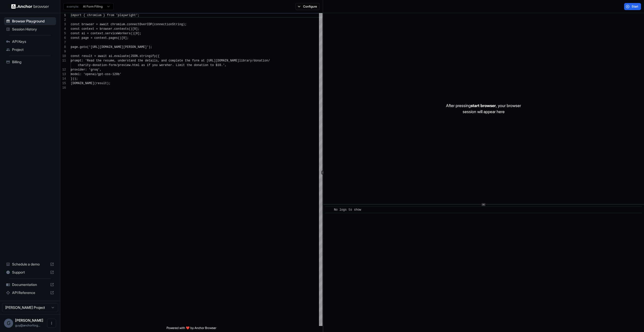 This screenshot has width=644, height=332. What do you see at coordinates (63, 20) in the screenshot?
I see `div: 2` at bounding box center [63, 20].